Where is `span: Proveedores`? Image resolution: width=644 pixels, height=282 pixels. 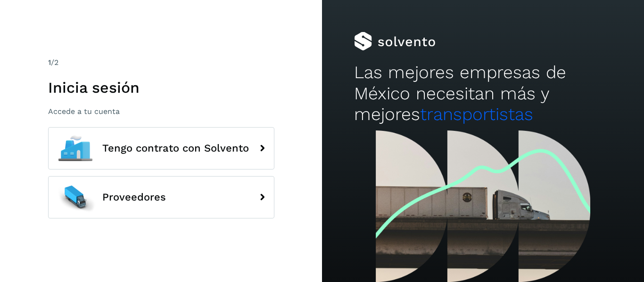
span: Proveedores is located at coordinates (134, 197).